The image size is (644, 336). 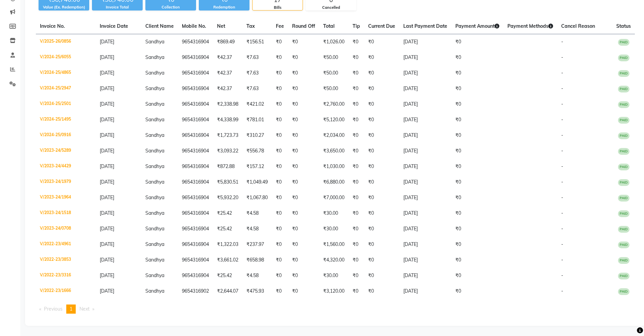 I want to click on td: ₹1,723.73, so click(x=227, y=136).